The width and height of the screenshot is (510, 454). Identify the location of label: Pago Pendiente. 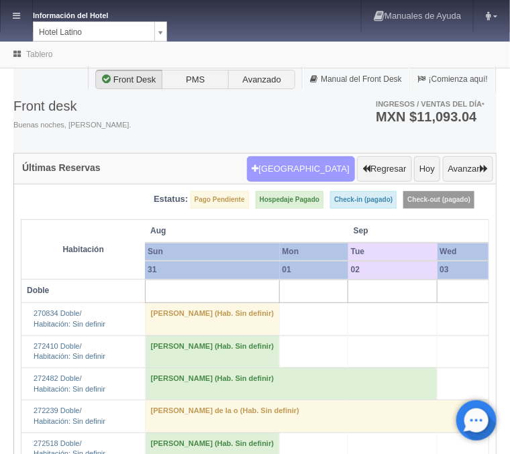
(219, 200).